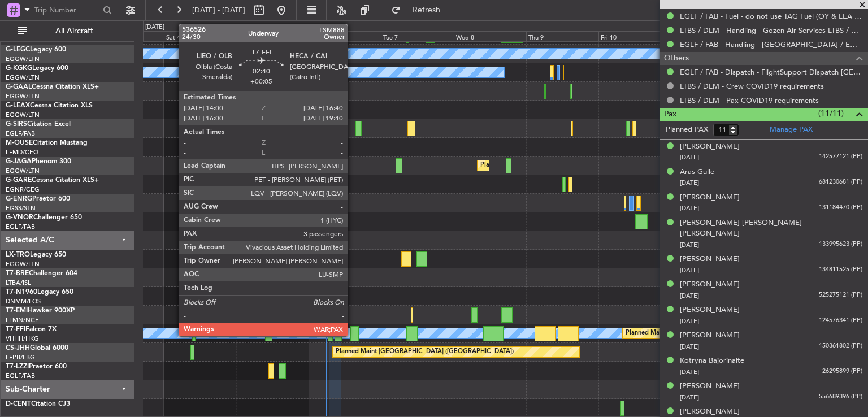 The image size is (868, 417). Describe the element at coordinates (840, 320) in the screenshot. I see `span: 124576341 (PP)` at that location.